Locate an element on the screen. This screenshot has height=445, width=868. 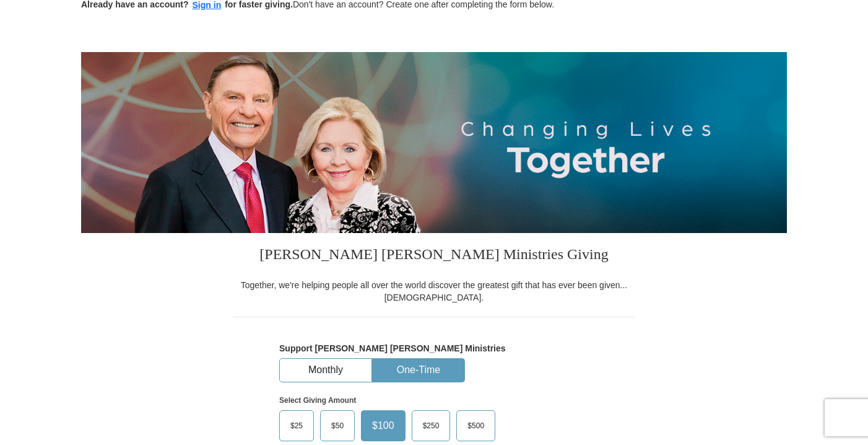
strong: Select Giving Amount is located at coordinates (318, 400).